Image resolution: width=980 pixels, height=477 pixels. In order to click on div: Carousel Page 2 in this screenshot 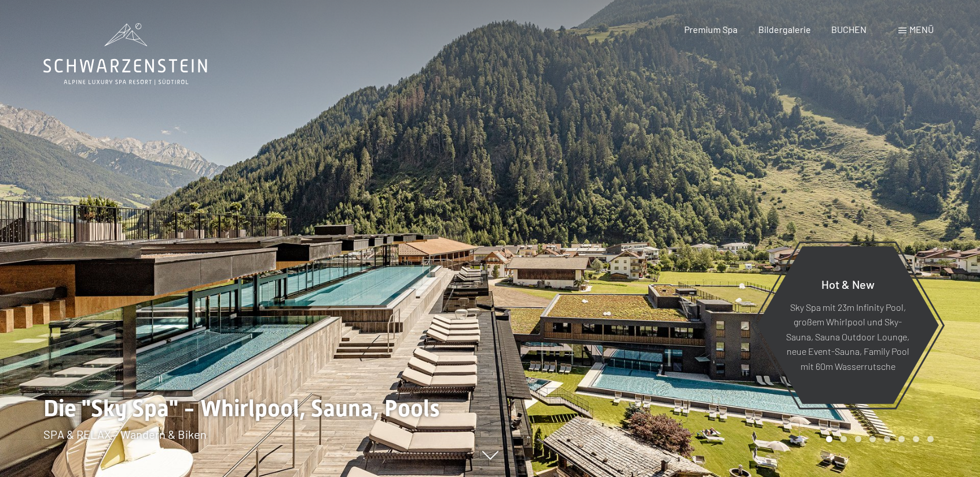, I will do `click(843, 439)`.